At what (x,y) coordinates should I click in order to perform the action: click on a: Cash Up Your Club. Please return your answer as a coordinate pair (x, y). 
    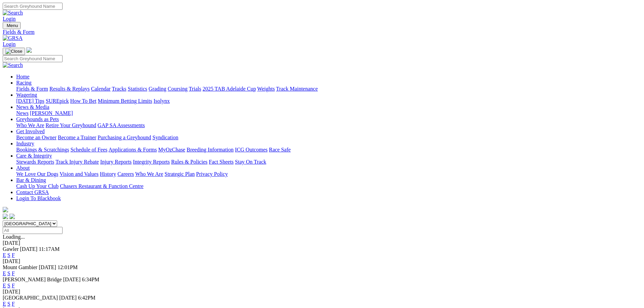
    Looking at the image, I should click on (37, 186).